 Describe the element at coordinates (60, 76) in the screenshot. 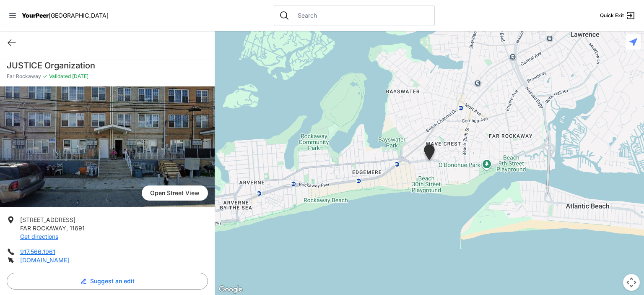

I see `span: Validated` at that location.